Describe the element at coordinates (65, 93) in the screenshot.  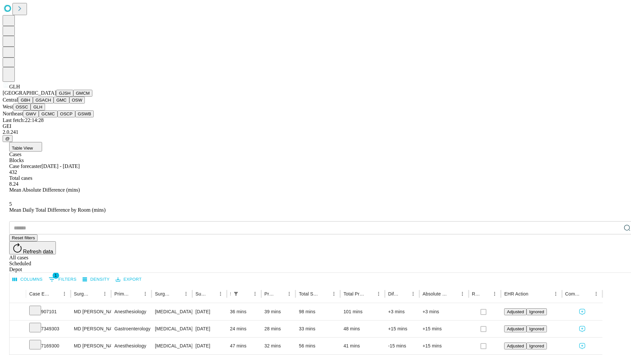
I see `button: GJSH` at that location.